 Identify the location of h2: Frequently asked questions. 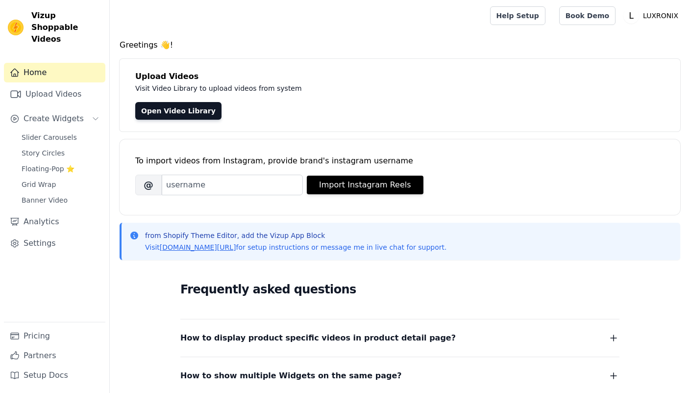
(400, 289).